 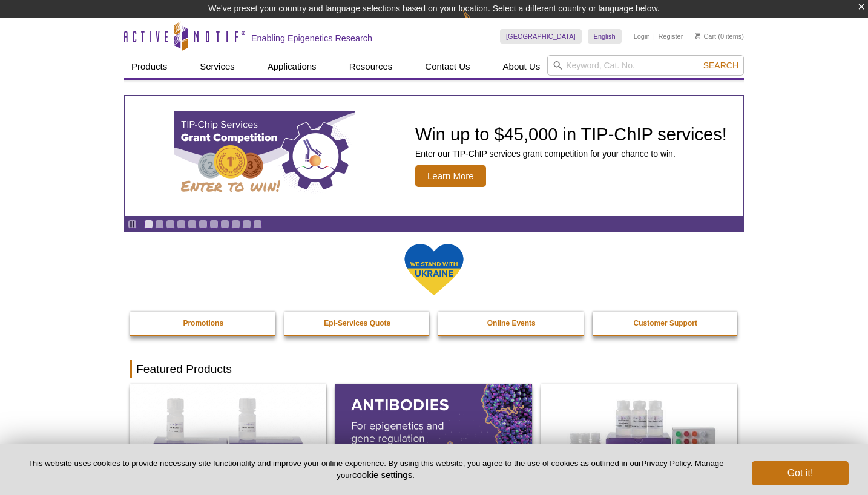 What do you see at coordinates (203, 224) in the screenshot?
I see `a: Go to slide 6` at bounding box center [203, 224].